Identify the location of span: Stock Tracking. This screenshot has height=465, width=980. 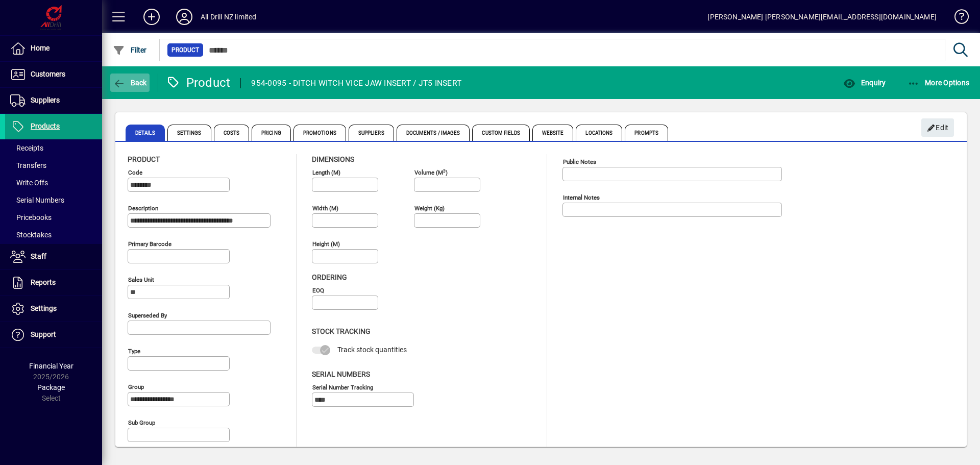
(341, 332).